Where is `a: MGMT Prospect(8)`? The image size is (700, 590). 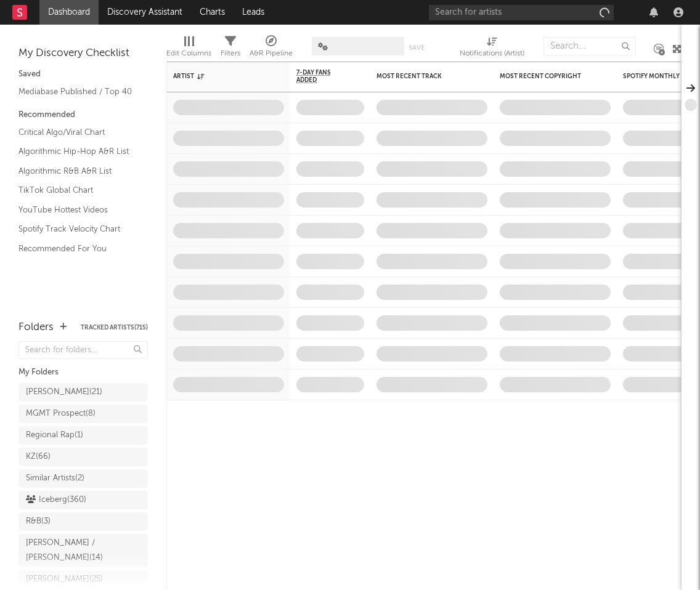 a: MGMT Prospect(8) is located at coordinates (83, 414).